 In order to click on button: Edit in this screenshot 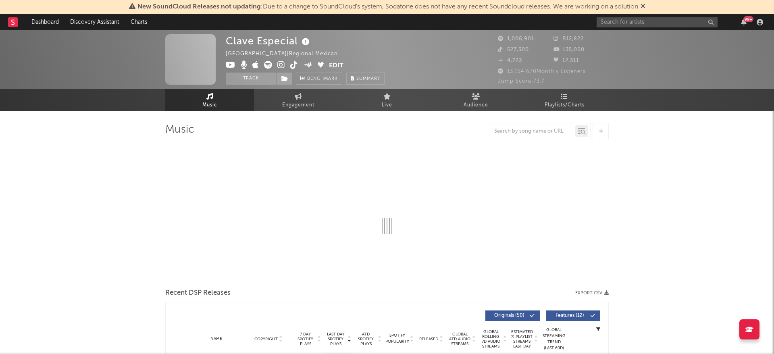, I will do `click(336, 66)`.